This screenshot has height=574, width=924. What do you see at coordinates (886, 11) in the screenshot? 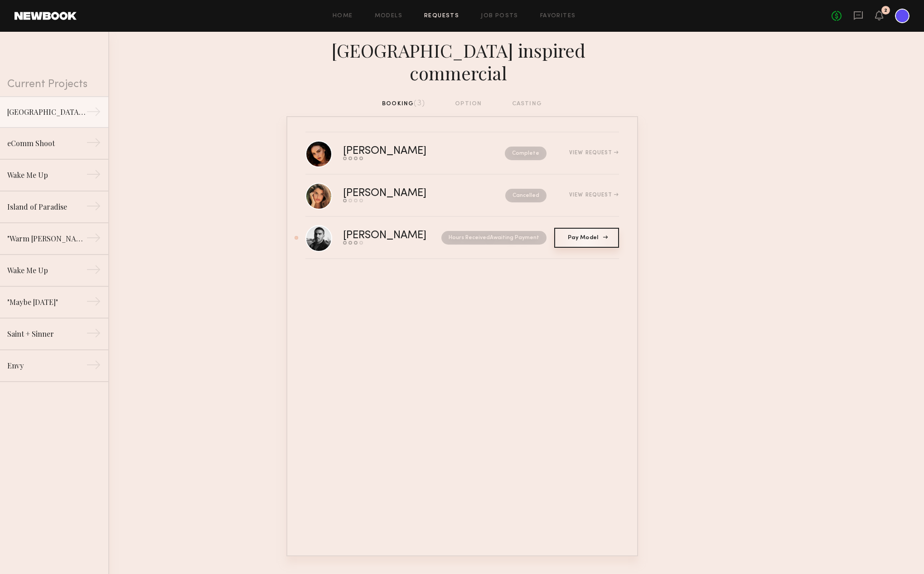
I see `div: 2` at bounding box center [886, 11].